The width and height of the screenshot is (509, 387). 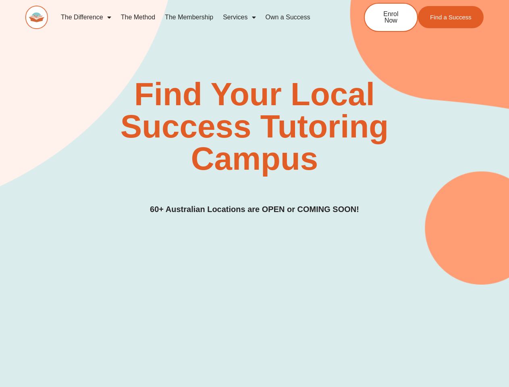 I want to click on h3: 60+ Australian Locations are OPEN or COMING SOON!, so click(x=254, y=209).